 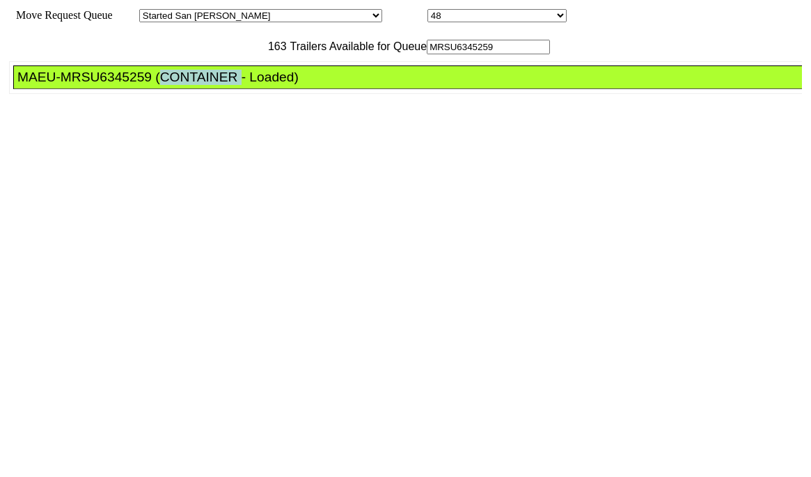 I want to click on span: Area, so click(x=125, y=15).